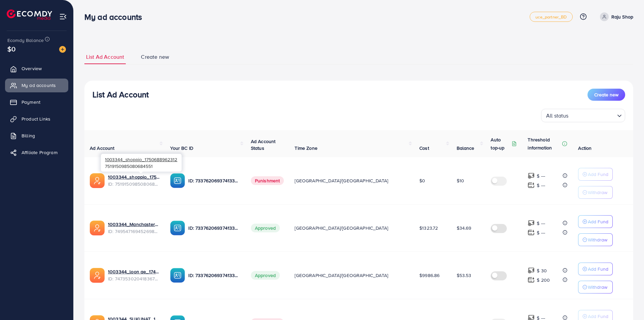 Image resolution: width=644 pixels, height=320 pixels. Describe the element at coordinates (464, 276) in the screenshot. I see `span: $53.53` at that location.